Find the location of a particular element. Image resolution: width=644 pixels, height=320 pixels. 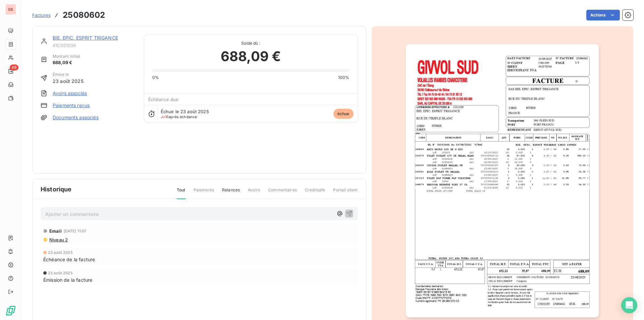

span: 100% is located at coordinates (344, 78).